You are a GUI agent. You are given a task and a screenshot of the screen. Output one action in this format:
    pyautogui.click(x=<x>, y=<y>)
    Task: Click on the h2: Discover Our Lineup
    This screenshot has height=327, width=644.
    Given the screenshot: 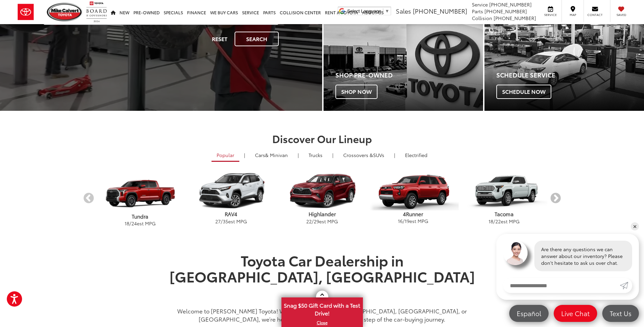 What is the action you would take?
    pyautogui.click(x=322, y=138)
    